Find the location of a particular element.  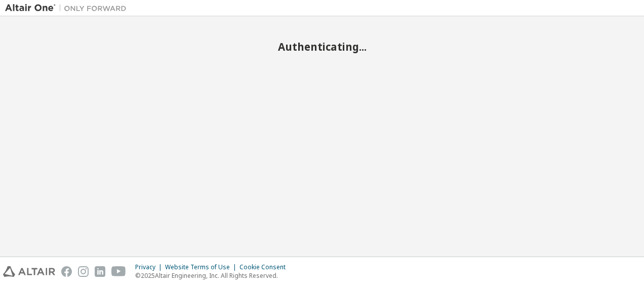

img: instagram.svg is located at coordinates (83, 271).